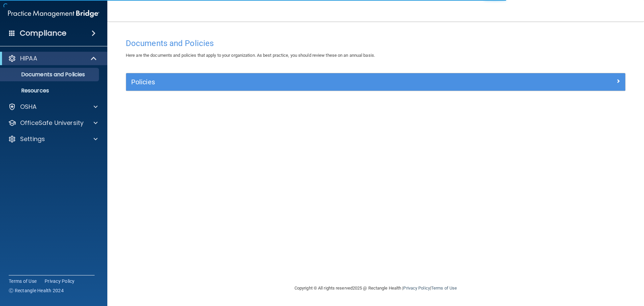 This screenshot has height=306, width=644. I want to click on a: OfficeSafe University, so click(53, 123).